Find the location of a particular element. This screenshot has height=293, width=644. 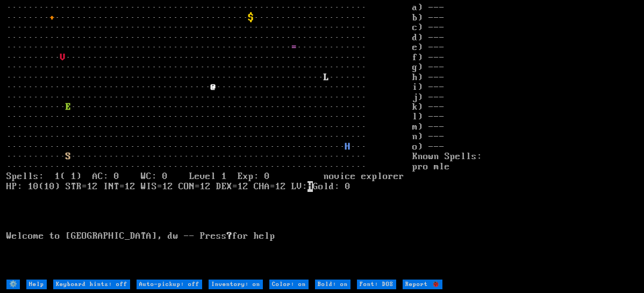

mark: H is located at coordinates (310, 187).